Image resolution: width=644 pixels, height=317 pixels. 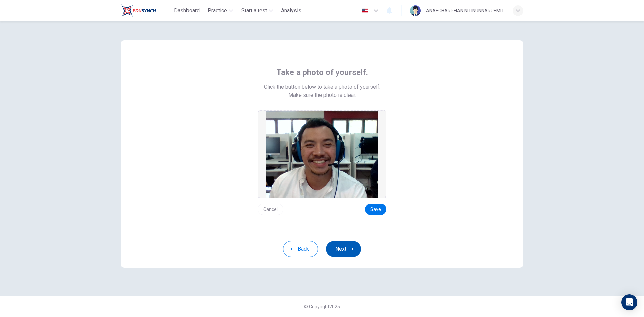 I want to click on img: Train Test logo, so click(x=138, y=11).